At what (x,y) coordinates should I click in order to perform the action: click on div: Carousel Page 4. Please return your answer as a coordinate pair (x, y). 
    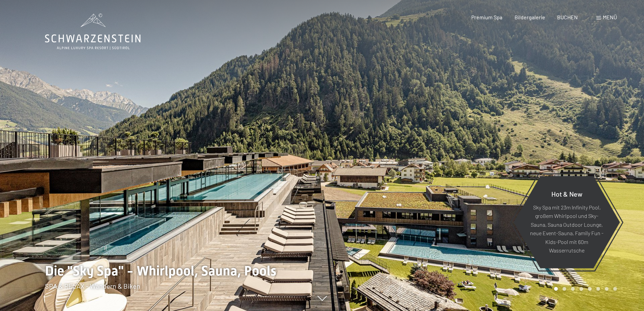
    Looking at the image, I should click on (581, 289).